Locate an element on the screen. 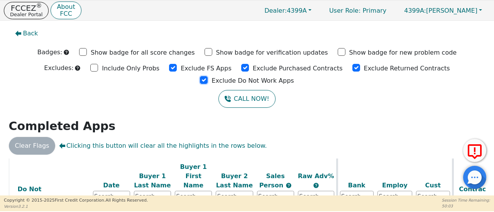 The width and height of the screenshot is (494, 212). button: Report Error to FCC is located at coordinates (474, 151).